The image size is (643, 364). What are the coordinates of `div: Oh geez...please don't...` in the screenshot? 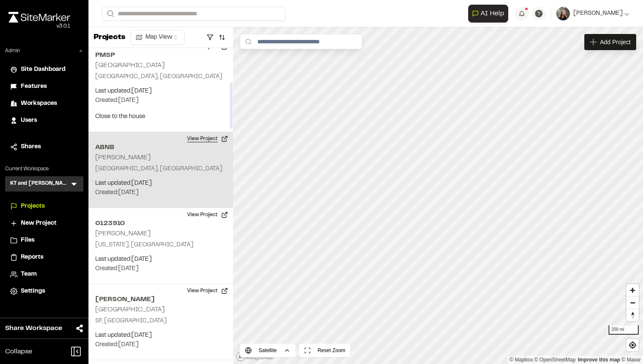 It's located at (39, 26).